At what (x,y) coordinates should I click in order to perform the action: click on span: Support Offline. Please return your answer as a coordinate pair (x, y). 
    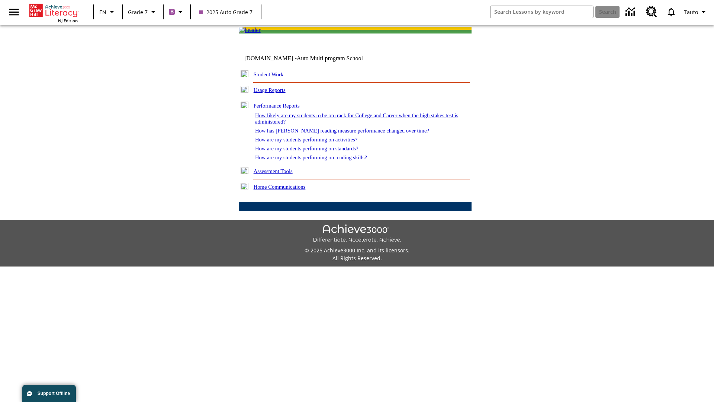
    Looking at the image, I should click on (54, 393).